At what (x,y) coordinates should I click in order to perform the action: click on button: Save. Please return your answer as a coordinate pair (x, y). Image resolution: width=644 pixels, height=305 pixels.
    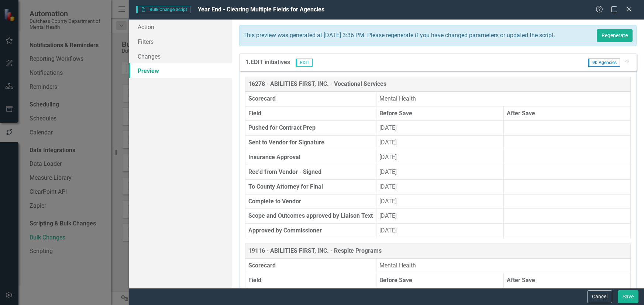
    Looking at the image, I should click on (628, 296).